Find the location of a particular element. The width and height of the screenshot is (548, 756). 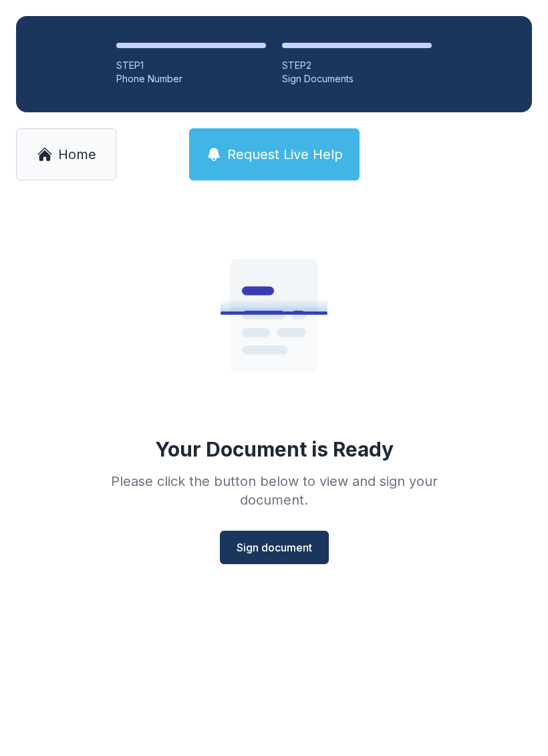

span: Sign document is located at coordinates (274, 547).